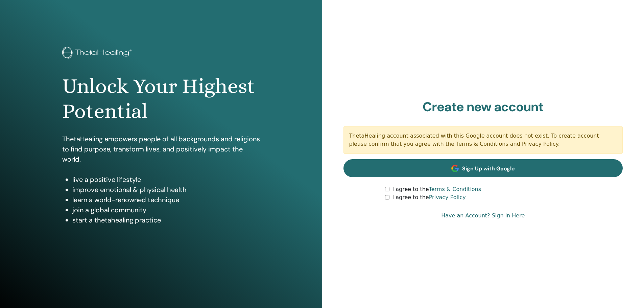 This screenshot has height=308, width=644. I want to click on a: Have an Account? Sign in Here, so click(483, 216).